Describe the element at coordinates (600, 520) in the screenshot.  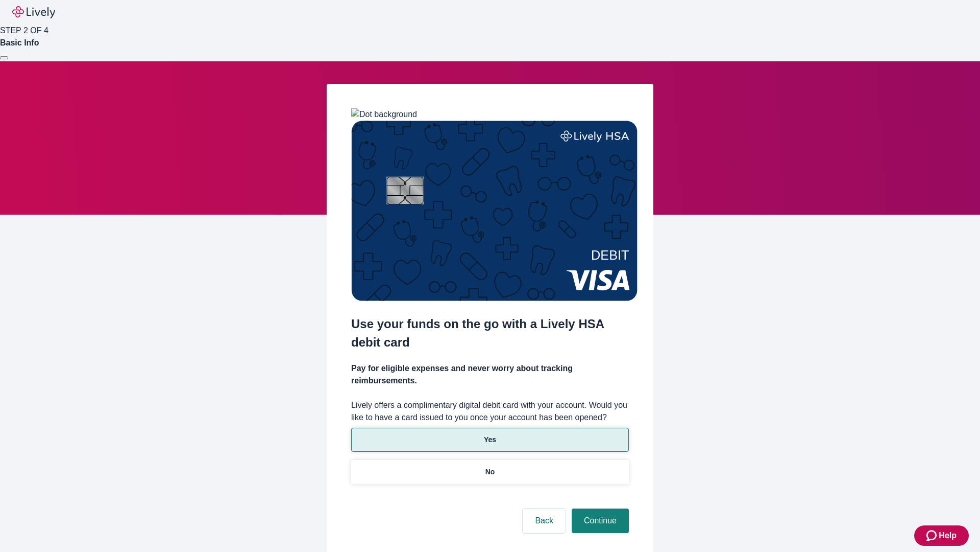
I see `button: Continue` at that location.